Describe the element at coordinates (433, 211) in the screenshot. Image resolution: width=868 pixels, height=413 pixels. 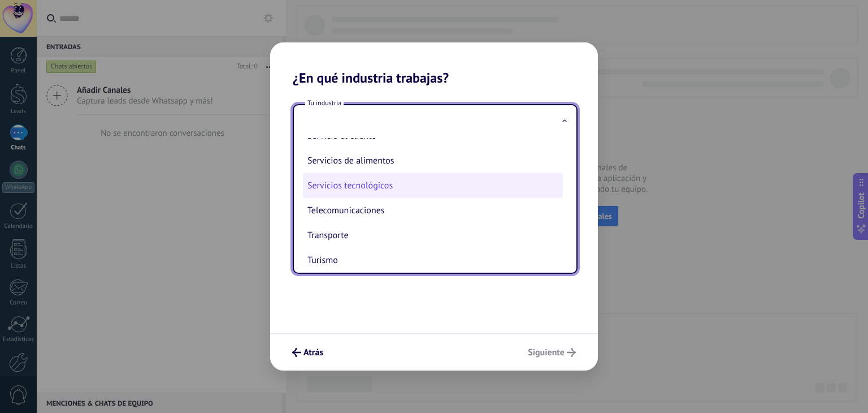
I see `li: Telecomunicaciones` at that location.